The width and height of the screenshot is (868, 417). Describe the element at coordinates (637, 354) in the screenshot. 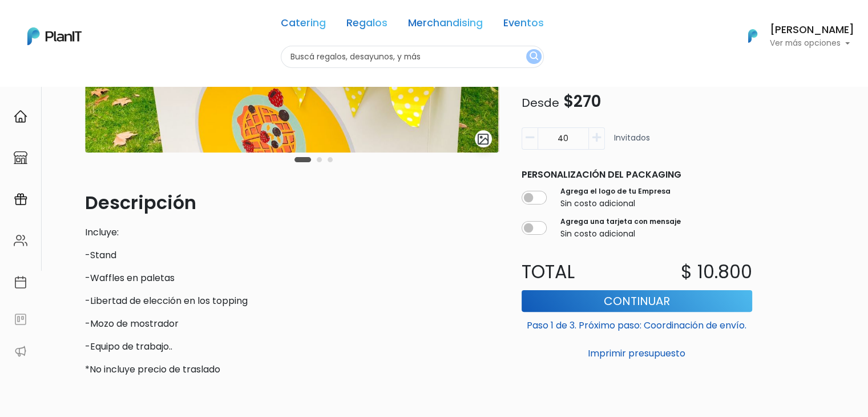

I see `button: Imprimir presupuesto` at that location.